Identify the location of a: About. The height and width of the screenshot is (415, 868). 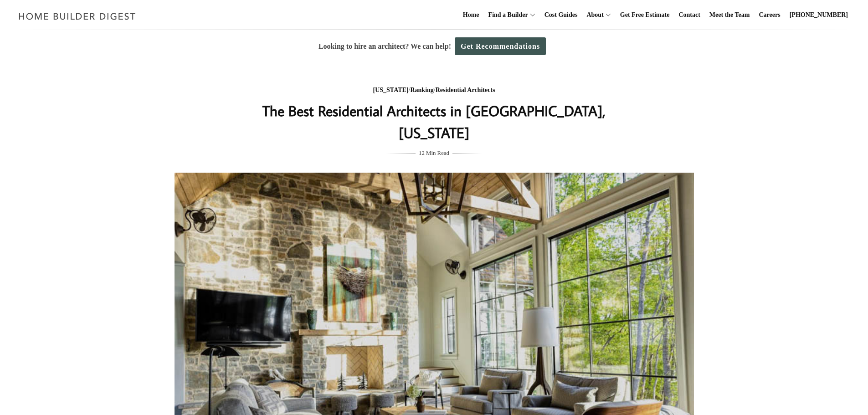
(593, 15).